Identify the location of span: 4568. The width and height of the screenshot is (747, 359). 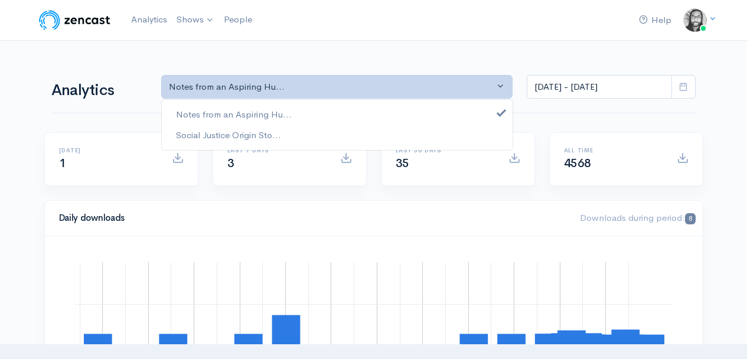
(578, 163).